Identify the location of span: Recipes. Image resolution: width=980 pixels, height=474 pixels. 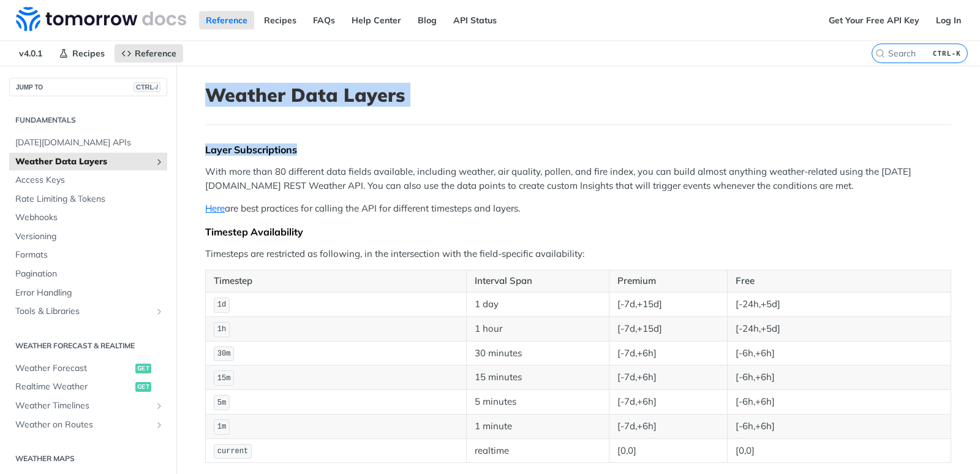
(88, 53).